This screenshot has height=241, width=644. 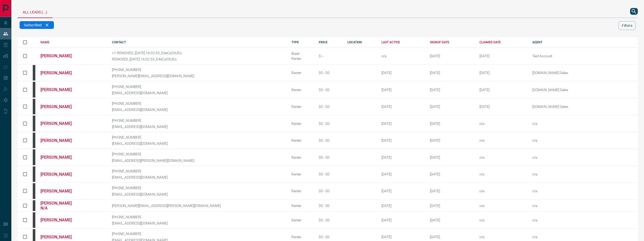 What do you see at coordinates (585, 42) in the screenshot?
I see `div: AGENT` at bounding box center [585, 42].